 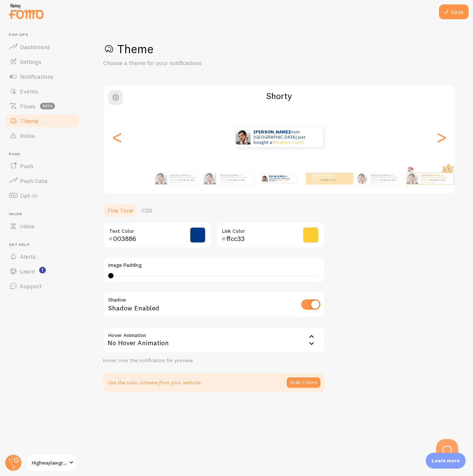 I want to click on span: Highwaylawgroup (offers), so click(x=49, y=463).